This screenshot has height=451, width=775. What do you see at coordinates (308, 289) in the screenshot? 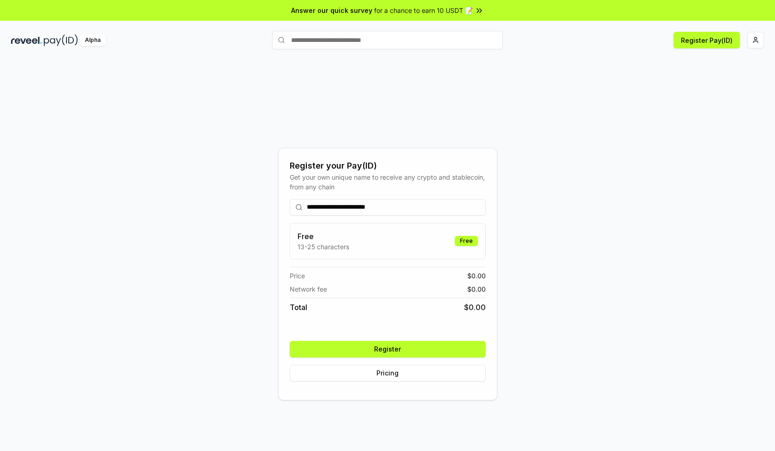
I see `span: Network fee` at bounding box center [308, 289].